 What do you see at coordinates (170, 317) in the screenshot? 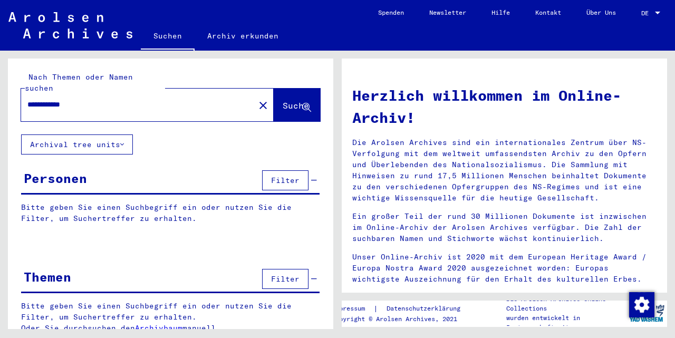
I see `p: Bitte geben Sie einen Suchbegriff ein oder nutzen Sie die Filter, um Suchertreffer zu erhalten. O...` at bounding box center [170, 317].